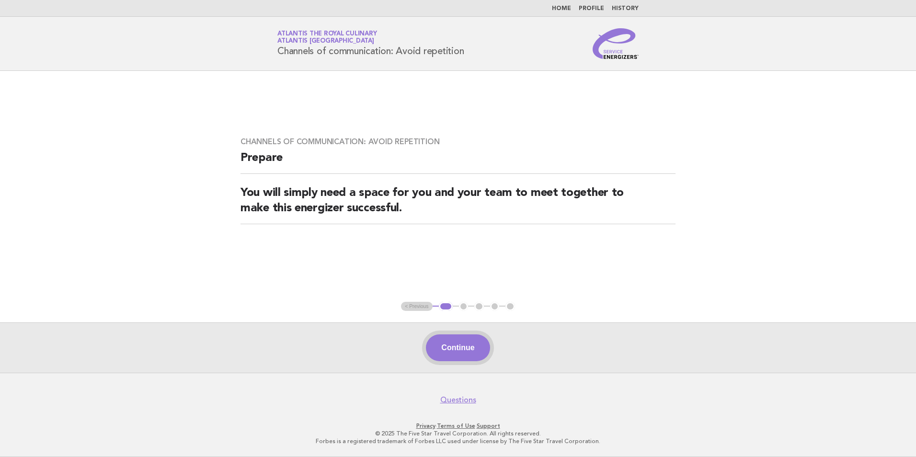 This screenshot has width=916, height=457. What do you see at coordinates (458, 162) in the screenshot?
I see `h2: Prepare` at bounding box center [458, 162].